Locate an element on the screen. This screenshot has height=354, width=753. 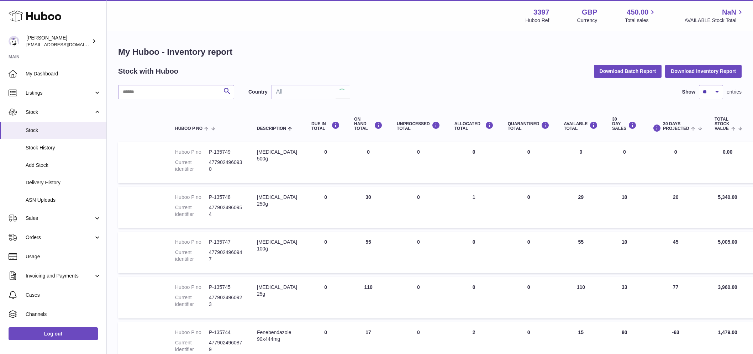
td: 20 is located at coordinates (676, 208).